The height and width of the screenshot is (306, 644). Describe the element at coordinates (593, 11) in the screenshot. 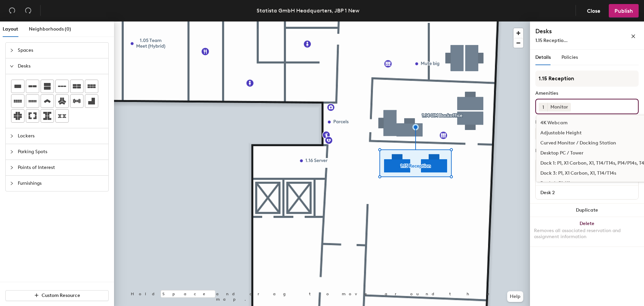

I see `button: Close` at that location.